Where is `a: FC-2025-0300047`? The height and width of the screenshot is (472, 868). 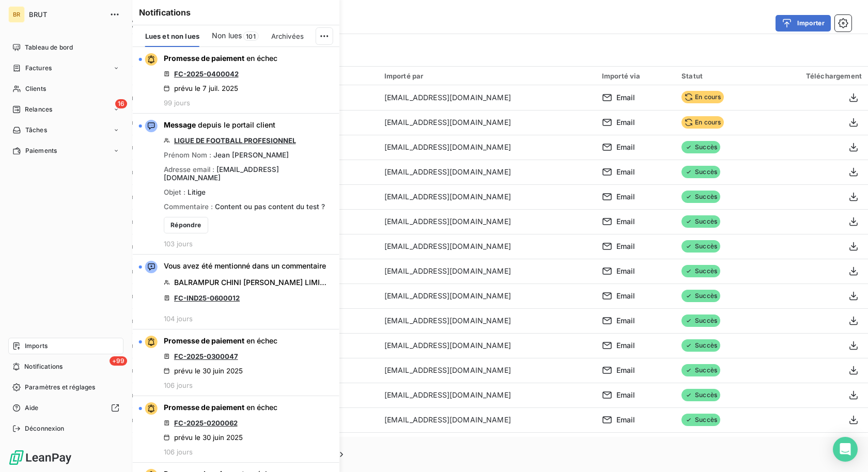 a: FC-2025-0300047 is located at coordinates (206, 356).